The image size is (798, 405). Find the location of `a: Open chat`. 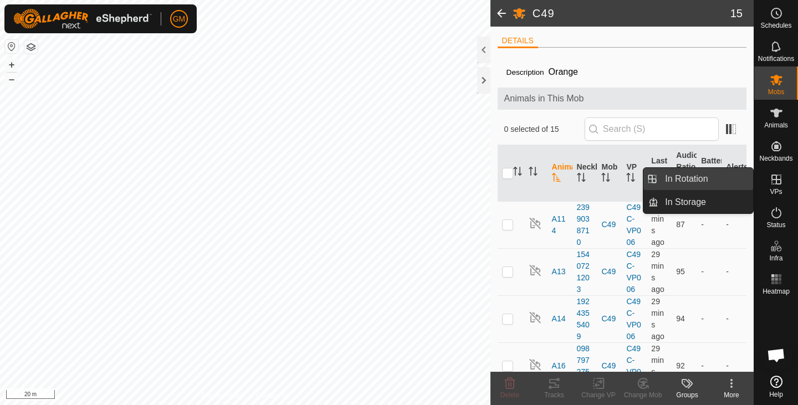

a: Open chat is located at coordinates (777, 355).